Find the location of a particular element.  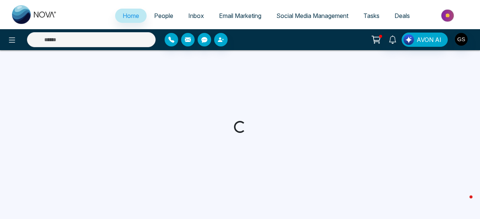

span: Deals is located at coordinates (402, 16).